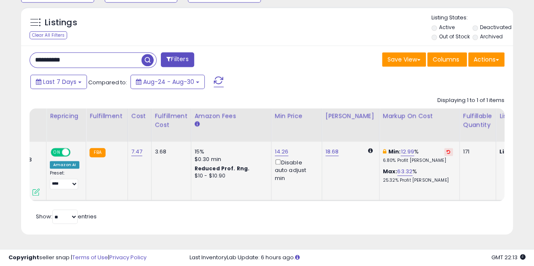  What do you see at coordinates (296, 116) in the screenshot?
I see `div: Min Price` at bounding box center [296, 116].